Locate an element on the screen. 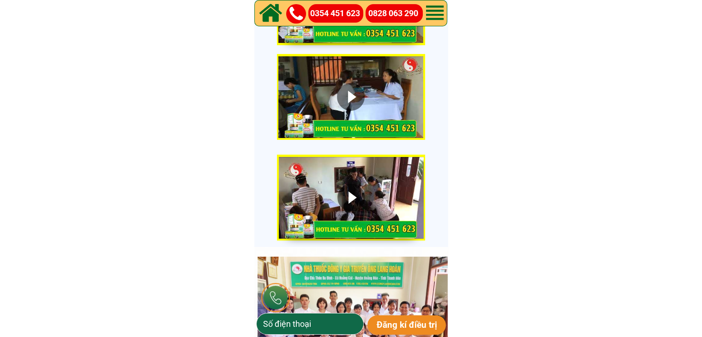 Image resolution: width=702 pixels, height=337 pixels. h3: 0354 451 623 is located at coordinates (337, 13).